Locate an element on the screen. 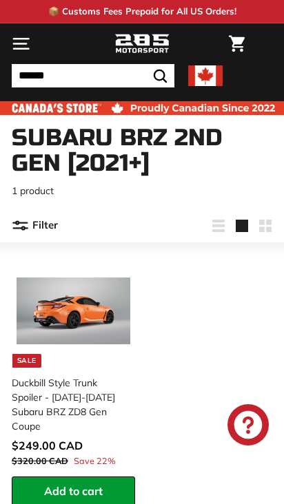 Image resolution: width=284 pixels, height=504 pixels. h1: Subaru BRZ 2nd Gen [2021+] is located at coordinates (142, 151).